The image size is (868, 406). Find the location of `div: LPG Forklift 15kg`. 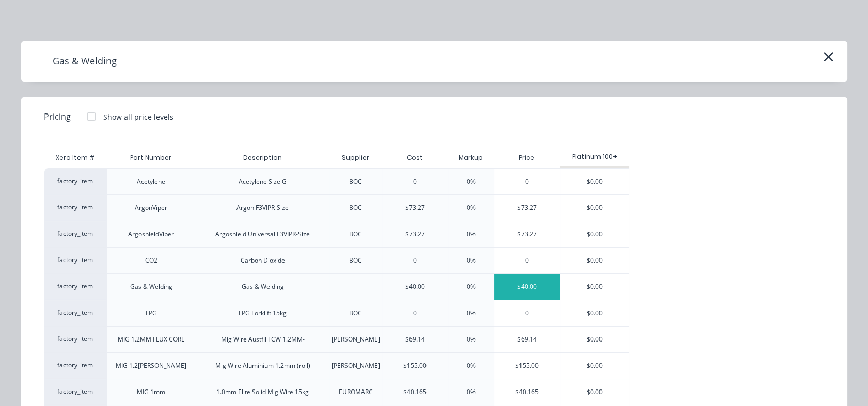

div: LPG Forklift 15kg is located at coordinates (262, 313).